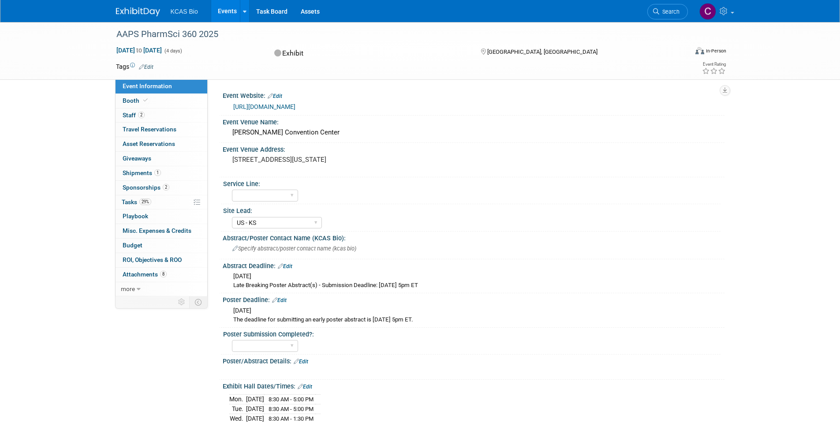 The height and width of the screenshot is (422, 840). Describe the element at coordinates (708, 11) in the screenshot. I see `img: Chris Frankovic` at that location.